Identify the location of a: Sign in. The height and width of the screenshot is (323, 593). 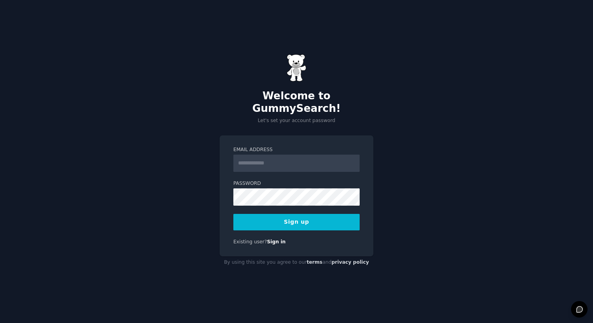
(276, 241).